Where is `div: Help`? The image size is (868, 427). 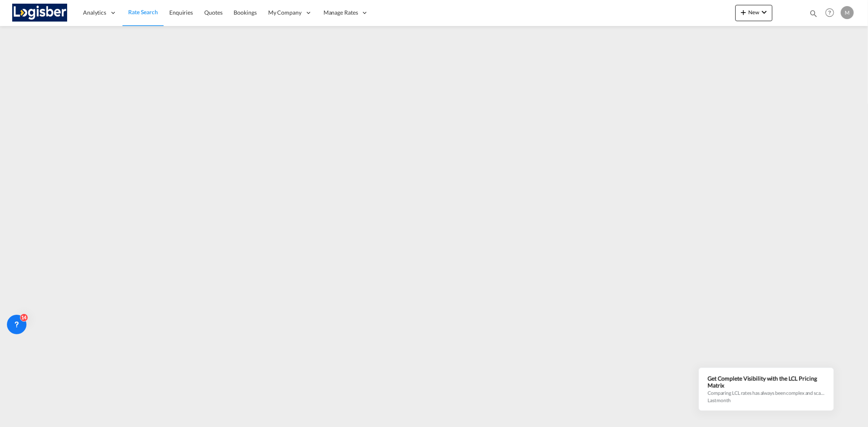 div: Help is located at coordinates (832, 13).